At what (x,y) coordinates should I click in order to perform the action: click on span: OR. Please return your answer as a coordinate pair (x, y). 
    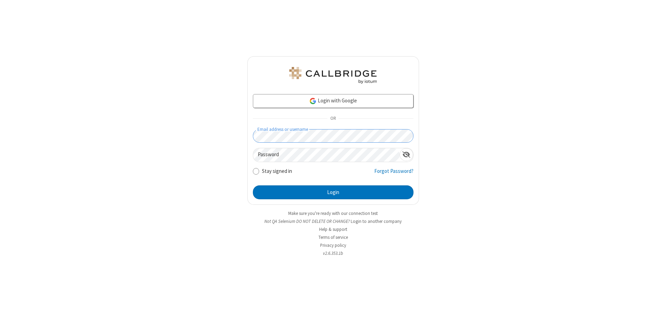
    Looking at the image, I should click on (333, 119).